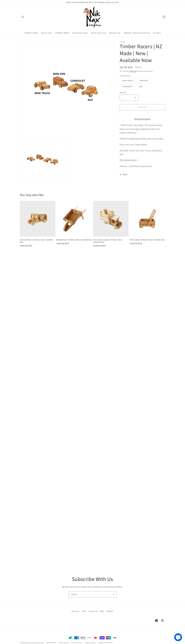 The width and height of the screenshot is (185, 644). Describe the element at coordinates (84, 611) in the screenshot. I see `a: FAQs` at that location.